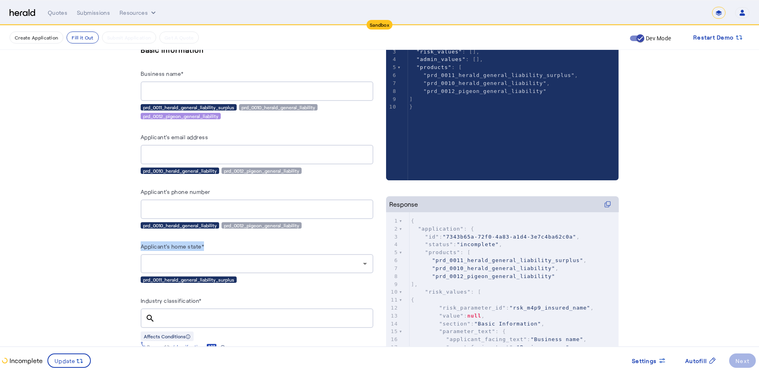 This screenshot has width=759, height=371. Describe the element at coordinates (93, 13) in the screenshot. I see `div: Submissions` at that location.